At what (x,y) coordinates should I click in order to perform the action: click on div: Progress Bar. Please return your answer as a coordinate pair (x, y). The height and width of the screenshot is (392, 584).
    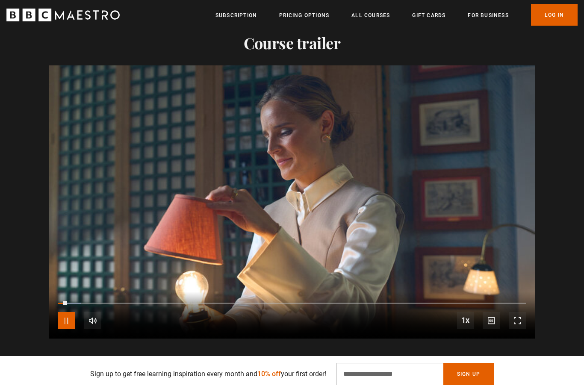
    Looking at the image, I should click on (292, 303).